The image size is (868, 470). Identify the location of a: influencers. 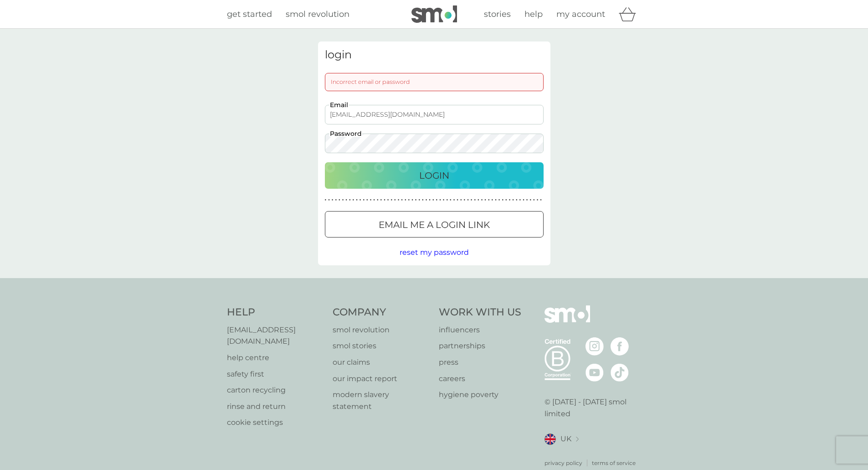
(480, 330).